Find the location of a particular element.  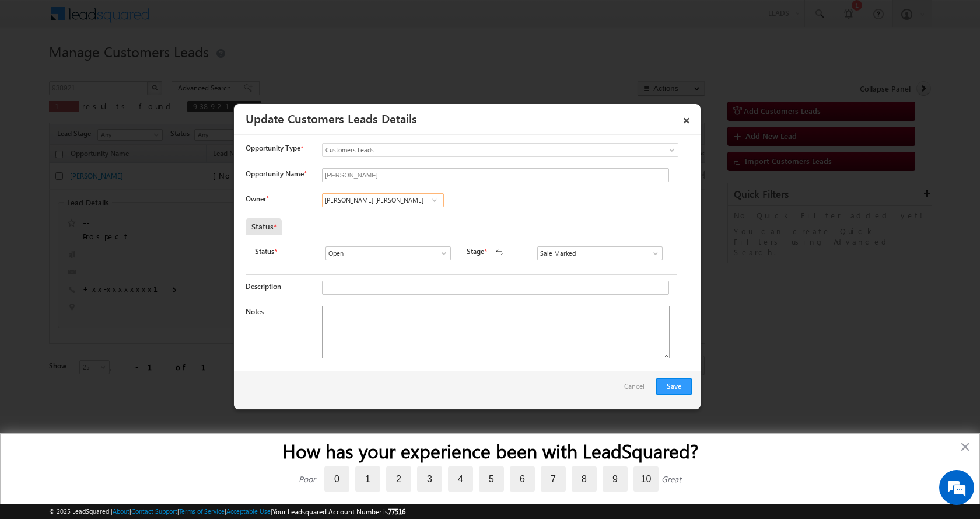

label: Owner is located at coordinates (257, 199).